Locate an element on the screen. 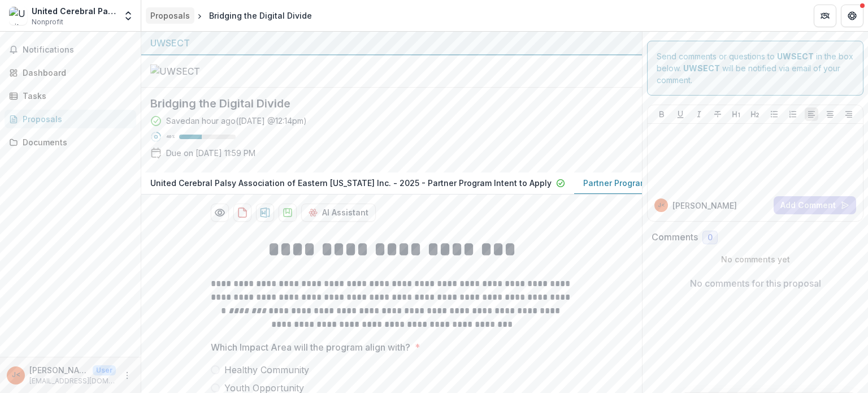 The image size is (868, 393). p: Partner Program - Admissions Application is located at coordinates (665, 182).